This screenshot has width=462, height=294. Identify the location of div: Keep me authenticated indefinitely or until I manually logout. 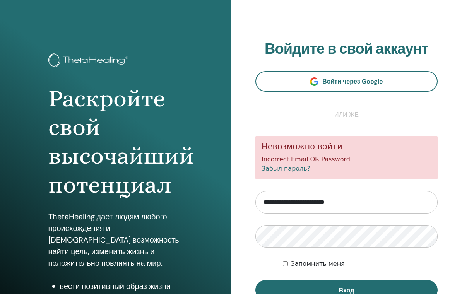
(360, 264).